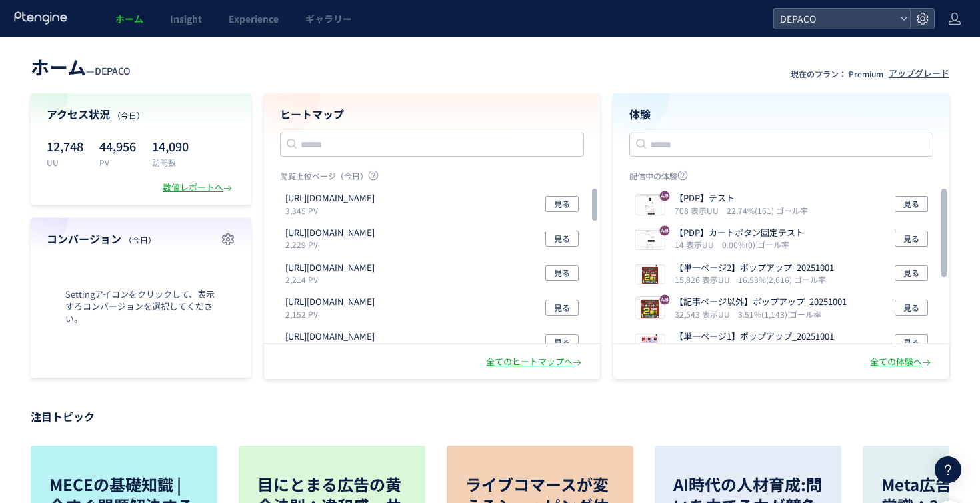 This screenshot has width=980, height=503. What do you see at coordinates (781, 178) in the screenshot?
I see `p: 配信中の体験` at bounding box center [781, 178].